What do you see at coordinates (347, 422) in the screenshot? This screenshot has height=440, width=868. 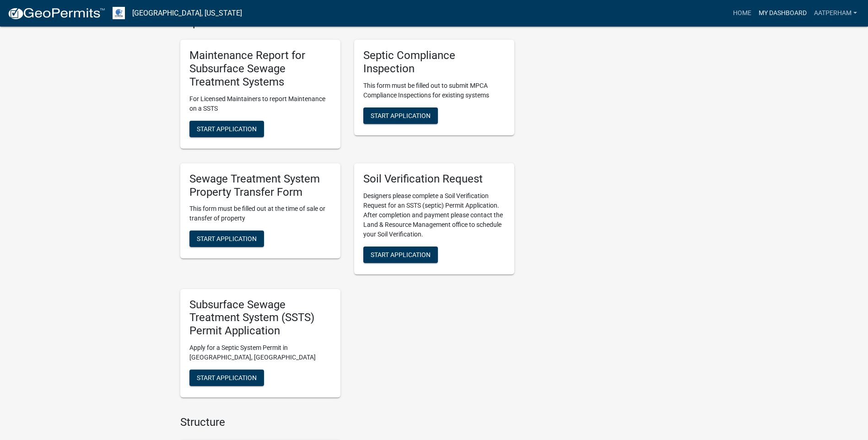 I see `h4: Structure` at bounding box center [347, 422].